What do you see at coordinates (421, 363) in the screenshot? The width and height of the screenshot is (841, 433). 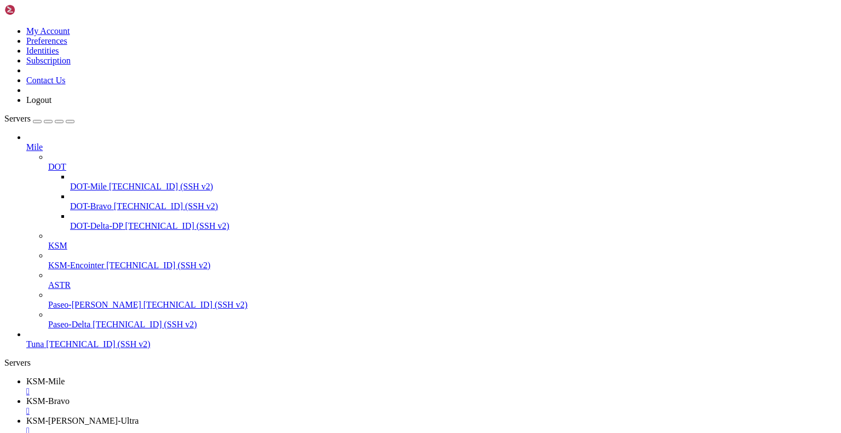 I see `div: Servers` at bounding box center [421, 363].